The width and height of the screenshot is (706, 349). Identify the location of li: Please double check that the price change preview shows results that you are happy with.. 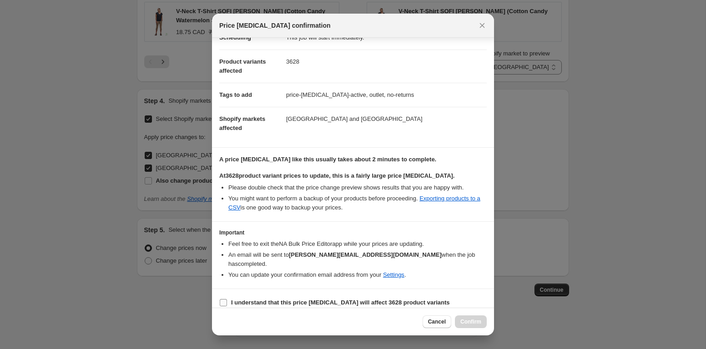
(358, 188).